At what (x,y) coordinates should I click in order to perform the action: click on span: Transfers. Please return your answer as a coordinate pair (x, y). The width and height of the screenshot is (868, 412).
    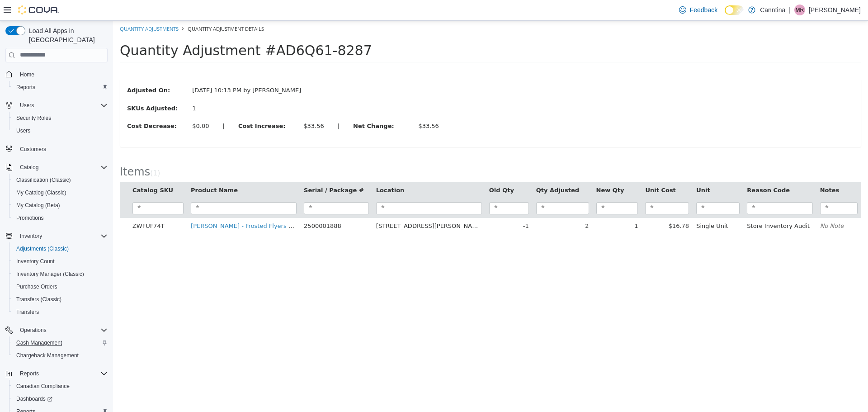
    Looking at the image, I should click on (28, 312).